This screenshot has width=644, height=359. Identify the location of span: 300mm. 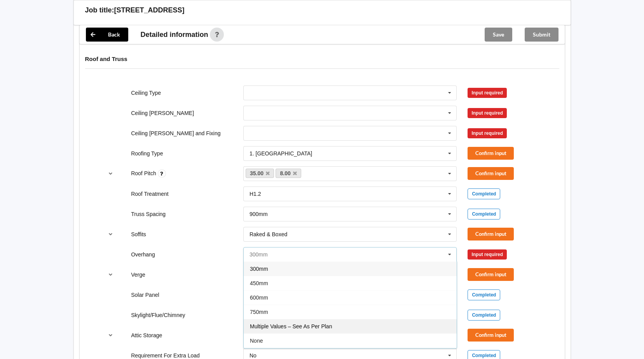
(259, 269).